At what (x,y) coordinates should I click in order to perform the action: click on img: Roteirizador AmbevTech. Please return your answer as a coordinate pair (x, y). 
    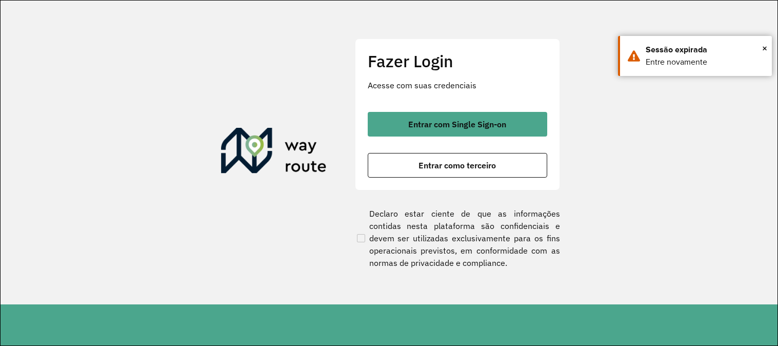
    Looking at the image, I should click on (274, 152).